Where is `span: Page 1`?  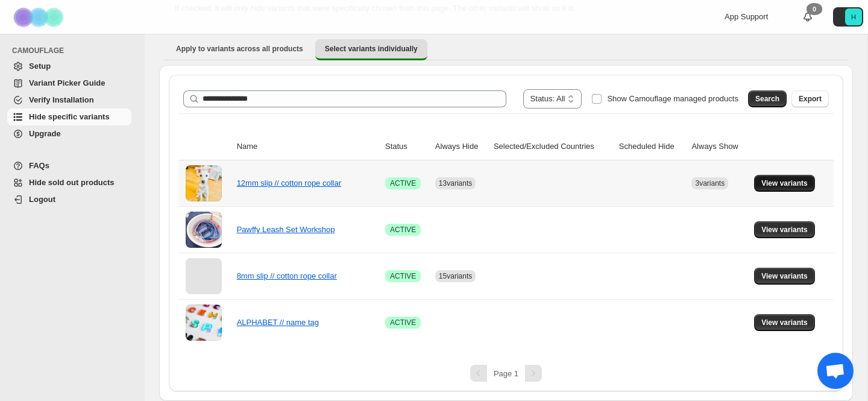
span: Page 1 is located at coordinates (506, 374).